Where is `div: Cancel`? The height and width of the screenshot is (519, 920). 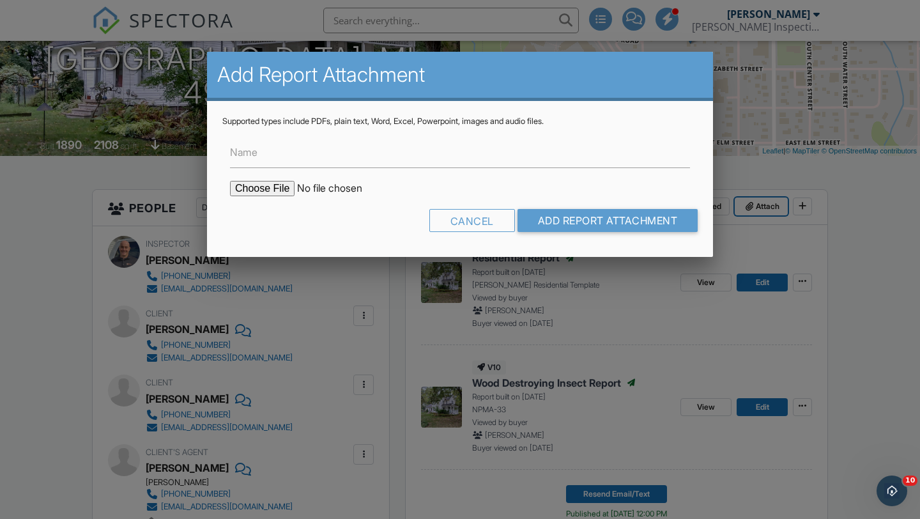
div: Cancel is located at coordinates (472, 220).